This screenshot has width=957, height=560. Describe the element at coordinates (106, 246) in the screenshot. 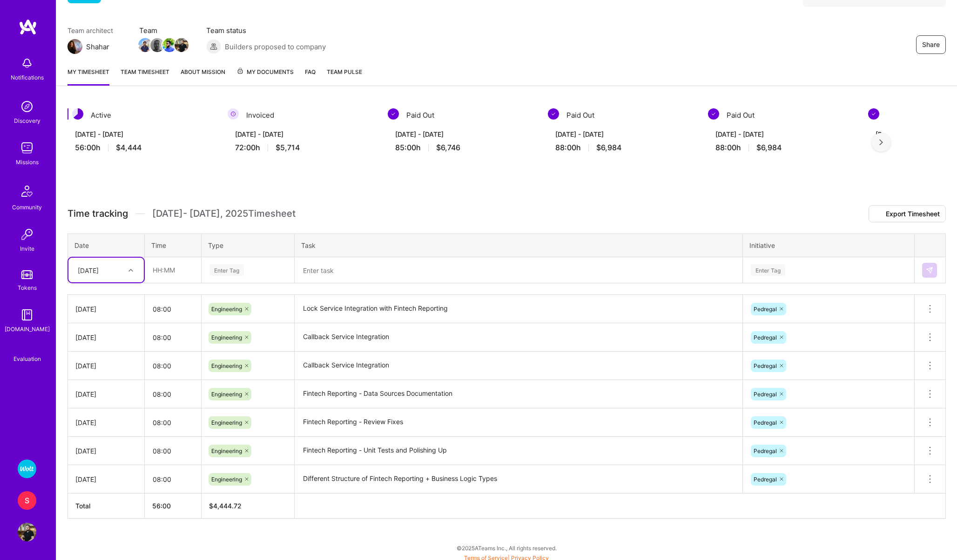

I see `th: Date` at that location.